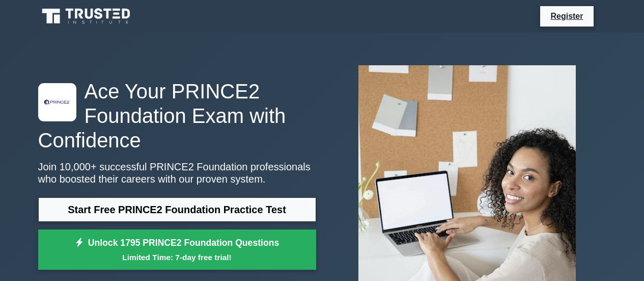 Image resolution: width=644 pixels, height=281 pixels. What do you see at coordinates (177, 173) in the screenshot?
I see `p: Join 10,000+ successful PRINCE2 Foundation professionals who boosted their careers with our prove...` at bounding box center [177, 173].